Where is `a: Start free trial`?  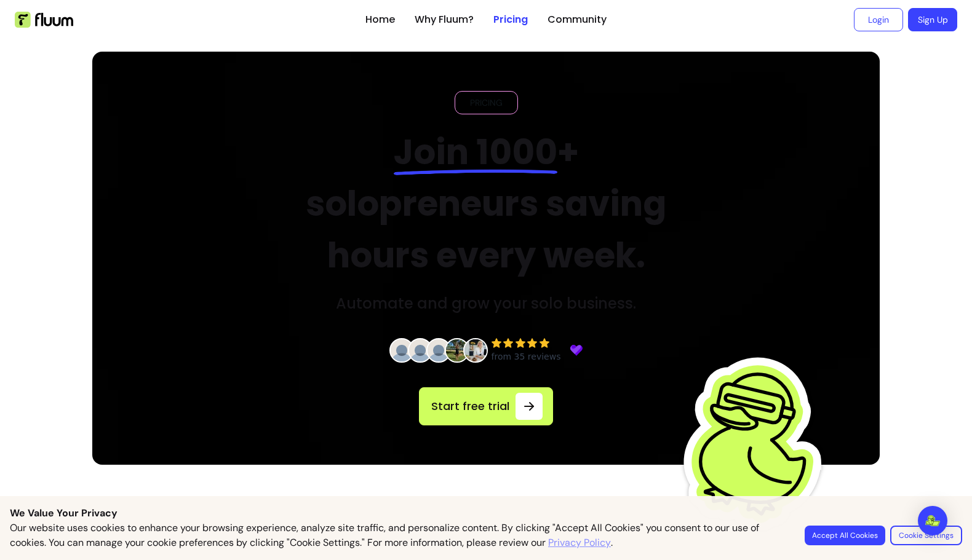 a: Start free trial is located at coordinates (486, 407).